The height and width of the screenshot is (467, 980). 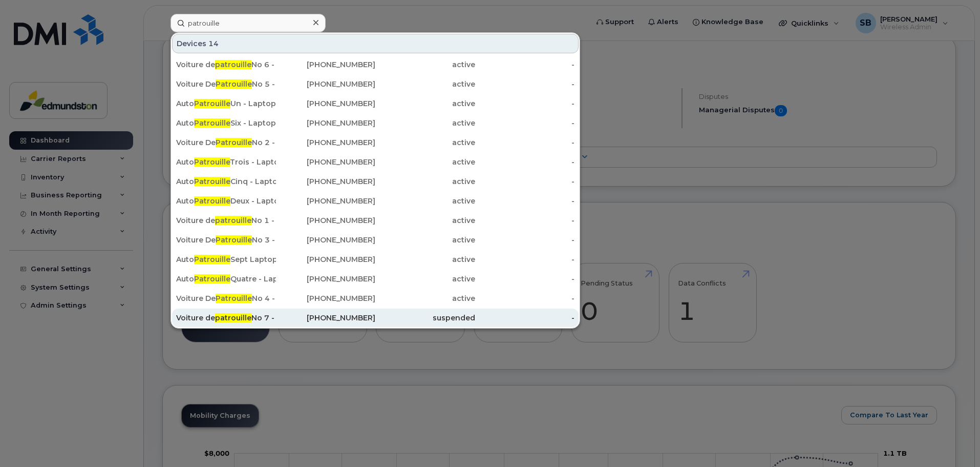 I want to click on div: Voiture De No 3 - cellulaire, so click(x=226, y=240).